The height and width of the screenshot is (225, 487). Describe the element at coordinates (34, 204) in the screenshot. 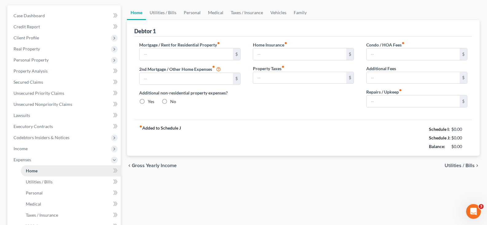

I see `span: Medical` at that location.